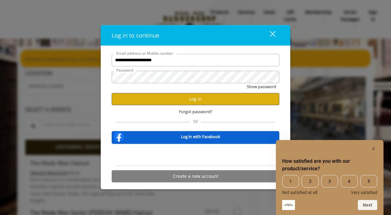  What do you see at coordinates (269, 35) in the screenshot?
I see `div: close dialog` at bounding box center [269, 35].